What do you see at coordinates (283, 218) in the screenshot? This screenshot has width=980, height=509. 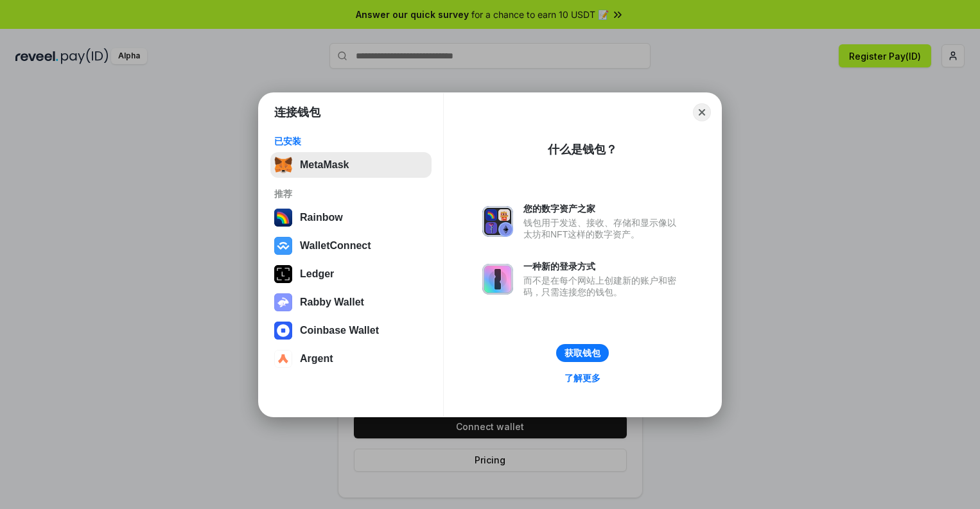 I see `img: svg+xml,%3Csvg%20width%3D%22120%22%20height%3D%22120%22%20viewBox%3D%220%200%20120%20120%22%20fil...` at bounding box center [283, 218].